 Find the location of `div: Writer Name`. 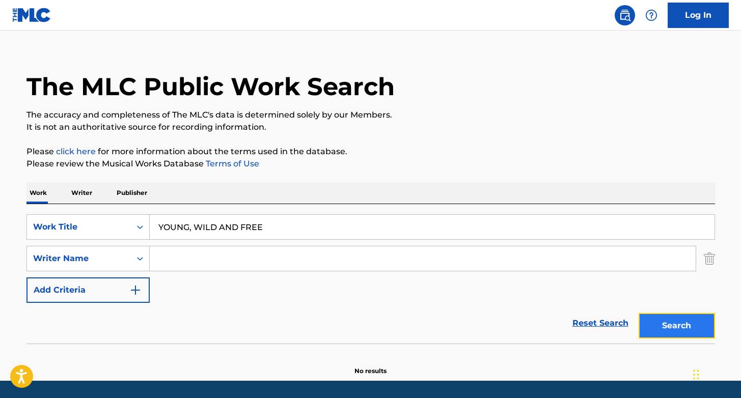

div: Writer Name is located at coordinates (79, 259).